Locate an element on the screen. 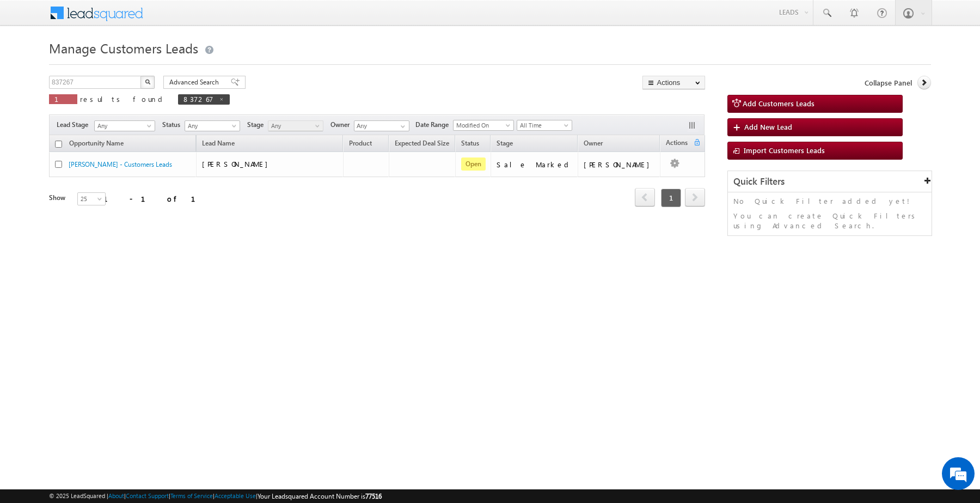 This screenshot has height=503, width=980. a: Expected Deal Size is located at coordinates (422, 144).